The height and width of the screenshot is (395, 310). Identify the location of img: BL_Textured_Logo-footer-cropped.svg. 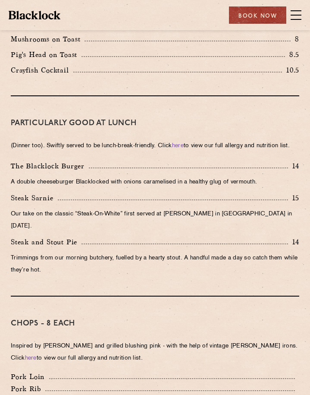
(35, 15).